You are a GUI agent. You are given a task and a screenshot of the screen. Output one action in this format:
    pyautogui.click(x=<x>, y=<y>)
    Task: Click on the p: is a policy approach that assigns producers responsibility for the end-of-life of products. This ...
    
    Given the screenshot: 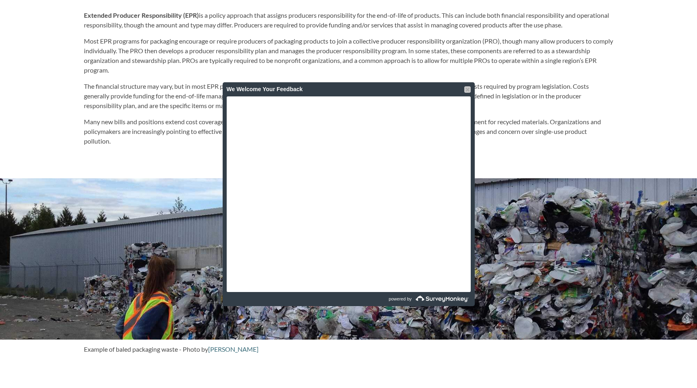 What is the action you would take?
    pyautogui.click(x=348, y=20)
    